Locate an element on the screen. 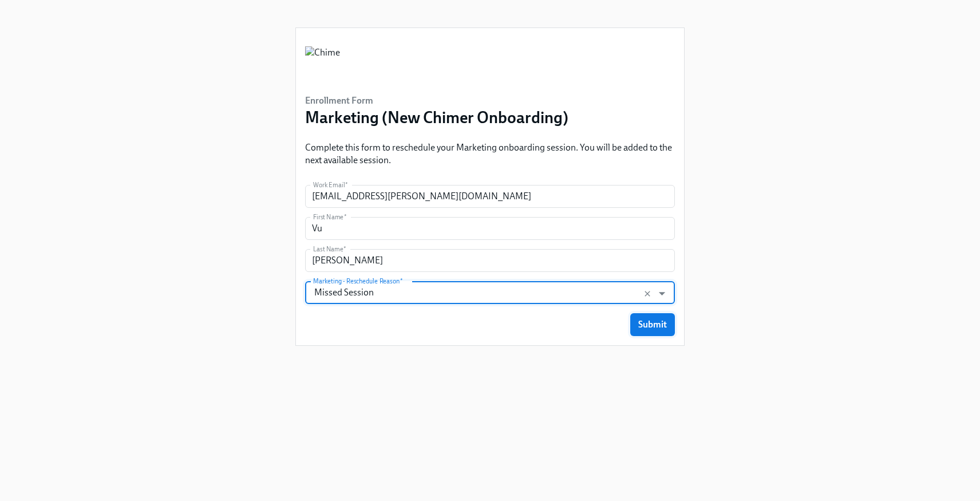  button: Open is located at coordinates (662, 293).